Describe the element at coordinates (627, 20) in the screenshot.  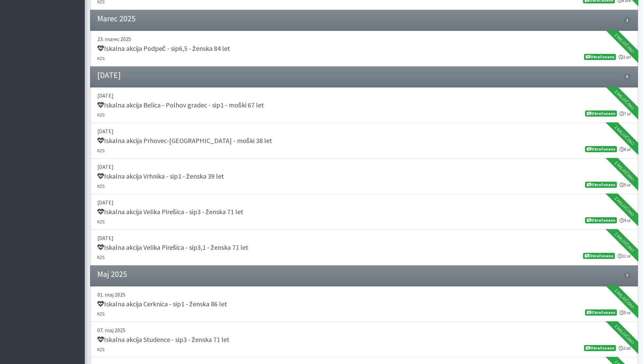
I see `span: 1` at that location.